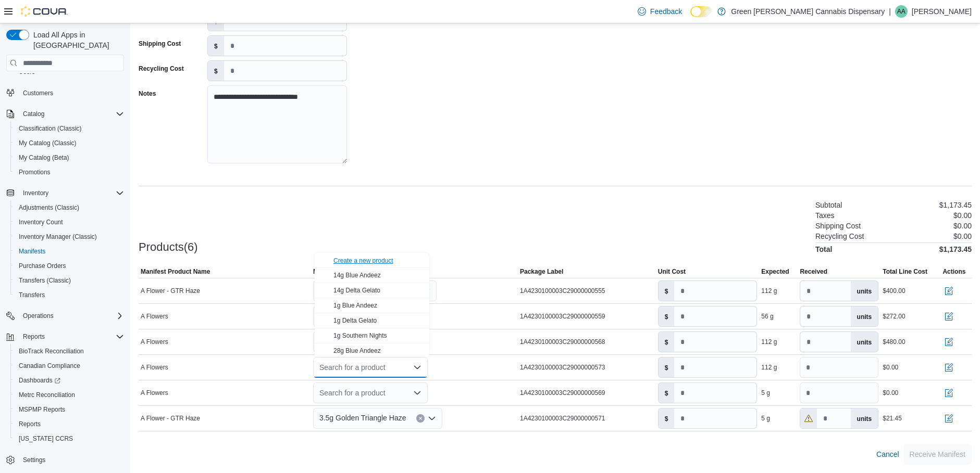  What do you see at coordinates (338, 272) in the screenshot?
I see `span: Mapped Product` at bounding box center [338, 272].